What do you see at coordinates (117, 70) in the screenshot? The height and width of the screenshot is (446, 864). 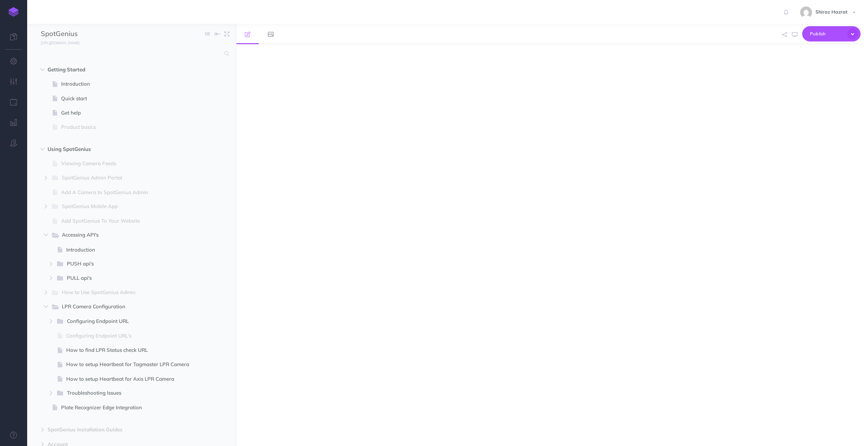 I see `span: Getting Started` at bounding box center [117, 70].